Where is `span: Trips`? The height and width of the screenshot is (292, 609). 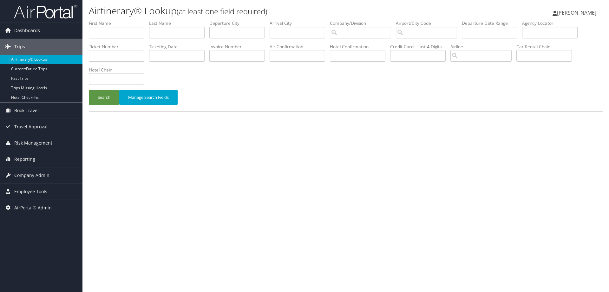
span: Trips is located at coordinates (20, 47).